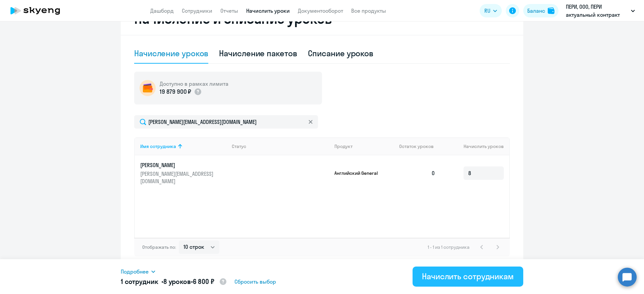 The height and width of the screenshot is (294, 644). What do you see at coordinates (322, 19) in the screenshot?
I see `h2: Начисление и списание уроков` at bounding box center [322, 19].